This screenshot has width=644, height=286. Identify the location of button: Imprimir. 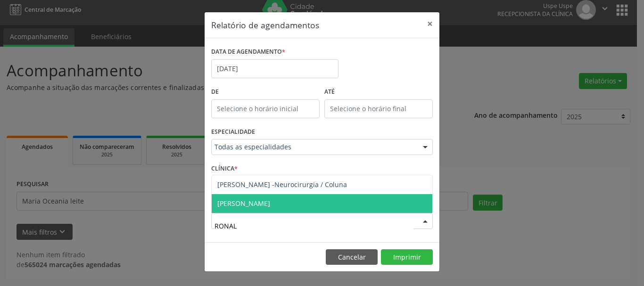
(407, 258).